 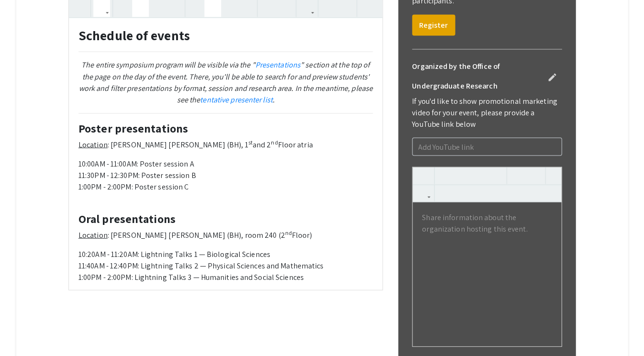 What do you see at coordinates (434, 25) in the screenshot?
I see `button: Register` at bounding box center [434, 25].